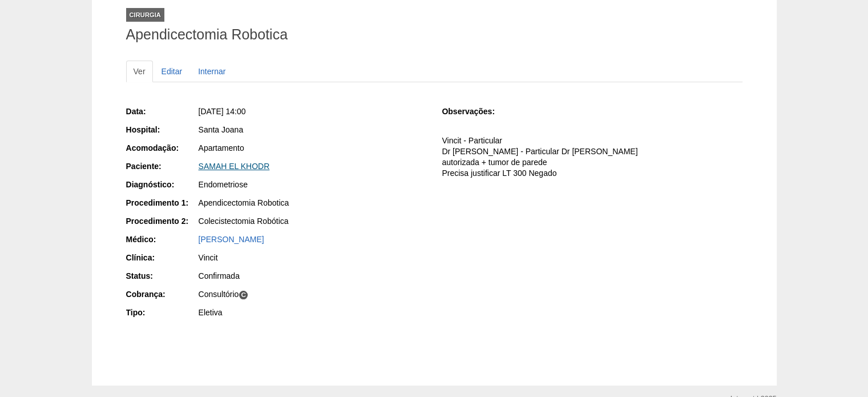 The width and height of the screenshot is (868, 397). What do you see at coordinates (243, 294) in the screenshot?
I see `span: C` at bounding box center [243, 294].